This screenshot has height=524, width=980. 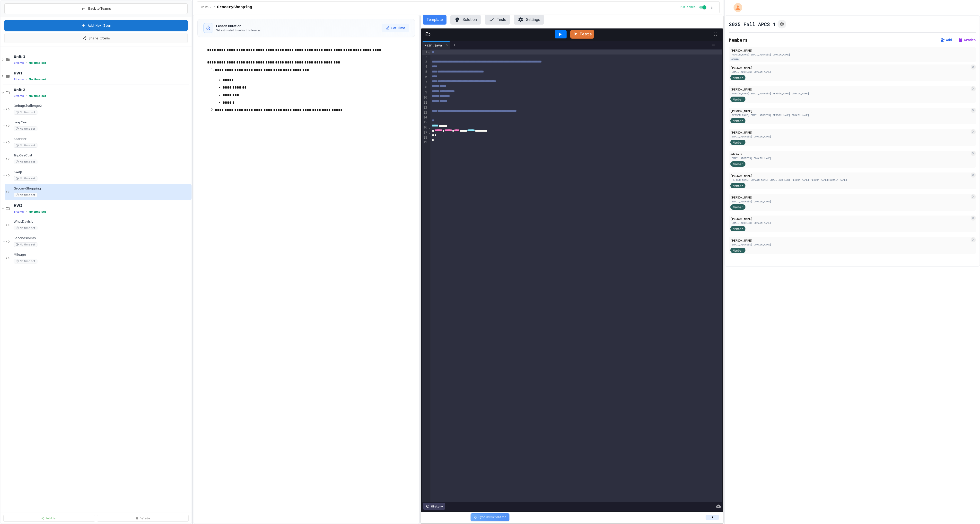 I want to click on div: Content is published and visible to students, so click(x=693, y=7).